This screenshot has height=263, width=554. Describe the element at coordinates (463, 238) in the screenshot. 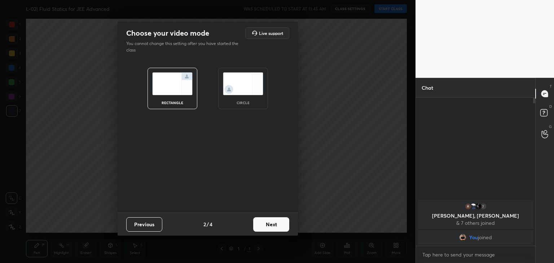

I see `img: f17899f42ccd45fd86fb4bd8026a40b0.jpg` at that location.